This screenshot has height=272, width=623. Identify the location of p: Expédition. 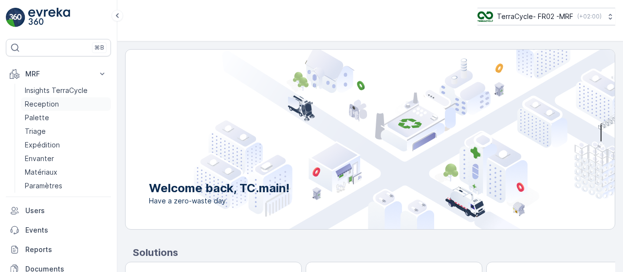
(42, 145).